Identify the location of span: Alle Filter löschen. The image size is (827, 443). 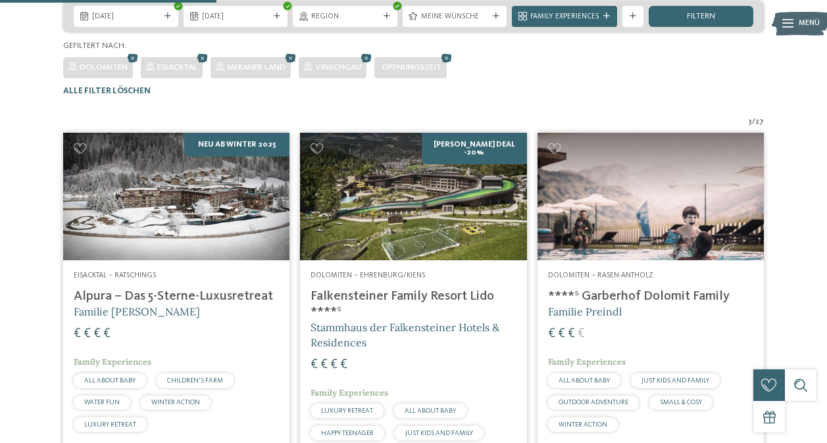
(107, 91).